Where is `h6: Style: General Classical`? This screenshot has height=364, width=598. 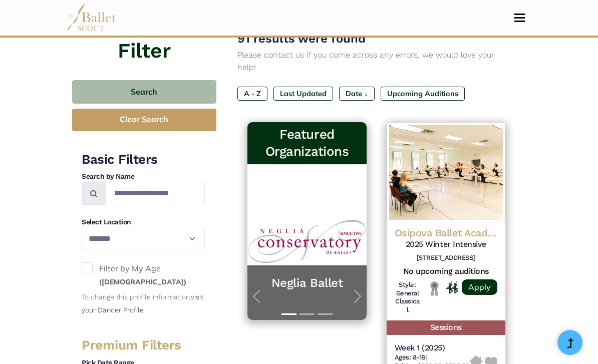 h6: Style: General Classical is located at coordinates (407, 298).